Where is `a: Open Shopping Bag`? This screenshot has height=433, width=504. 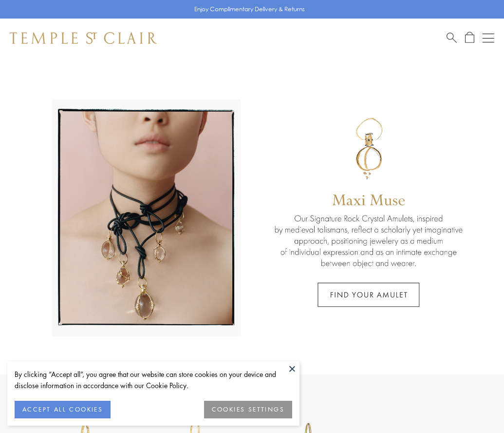
a: Open Shopping Bag is located at coordinates (470, 37).